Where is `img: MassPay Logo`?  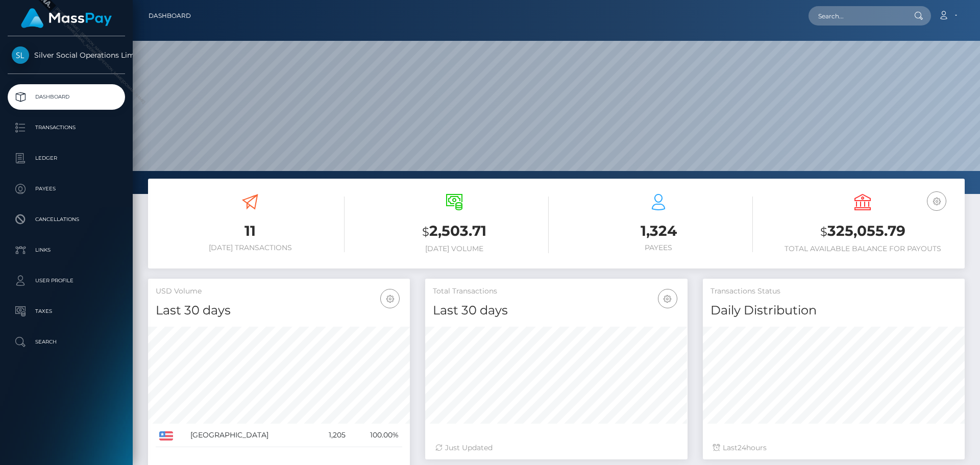 img: MassPay Logo is located at coordinates (66, 18).